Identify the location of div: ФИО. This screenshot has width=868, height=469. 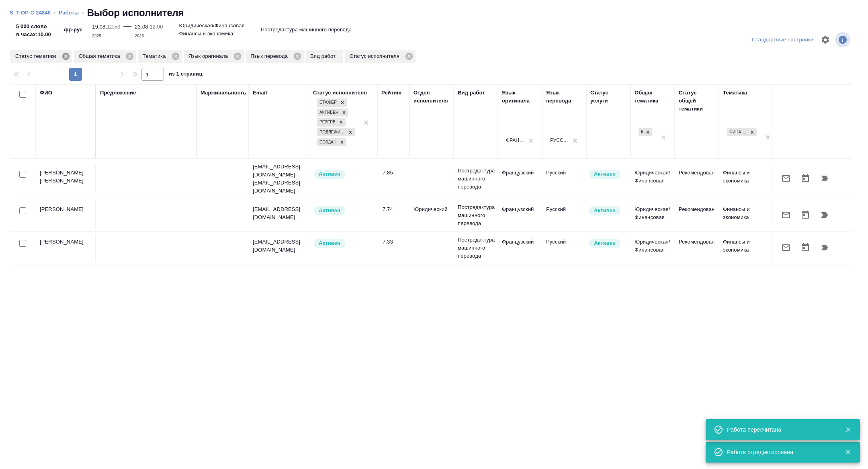
(46, 93).